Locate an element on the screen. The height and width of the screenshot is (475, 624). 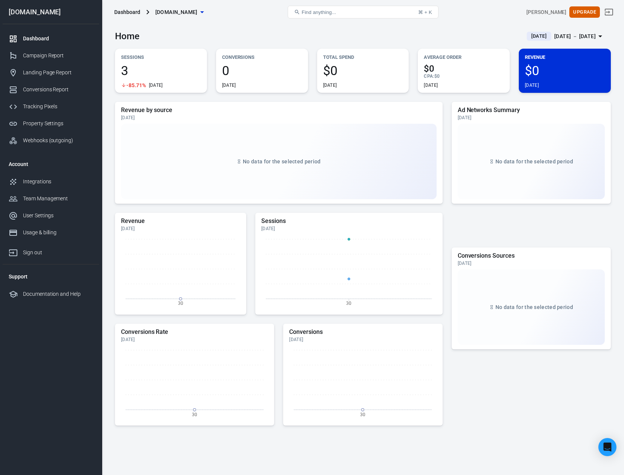
a: Dashboard is located at coordinates (51, 38).